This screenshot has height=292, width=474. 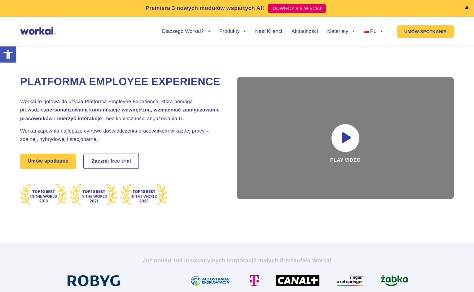 I want to click on i: i małych firm, so click(x=273, y=261).